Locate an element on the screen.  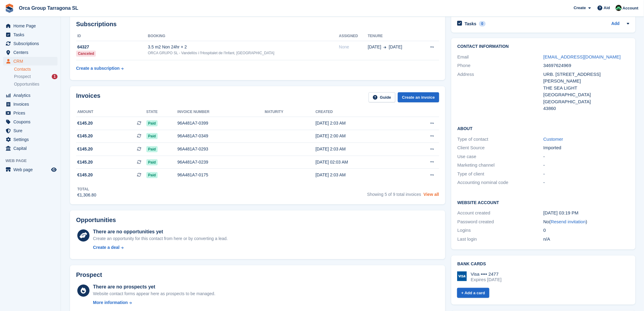
font: Resend invitation is located at coordinates (569, 222).